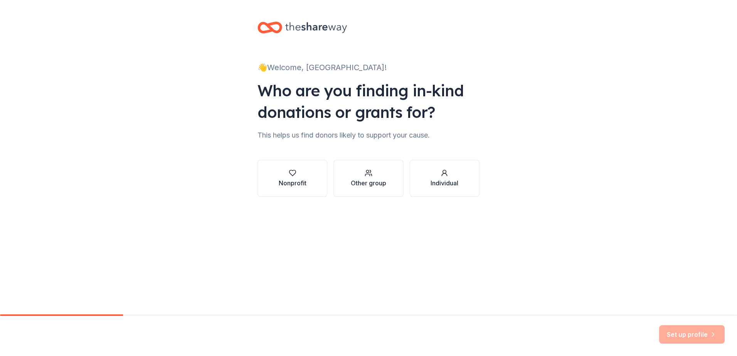 Image resolution: width=737 pixels, height=356 pixels. I want to click on button: Nonprofit, so click(292, 178).